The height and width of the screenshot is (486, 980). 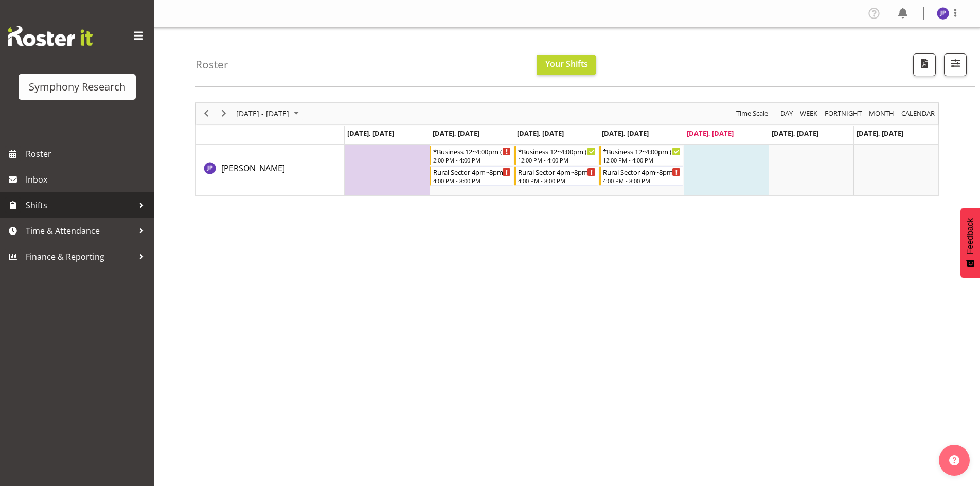 I want to click on button: Timeline Month, so click(x=881, y=113).